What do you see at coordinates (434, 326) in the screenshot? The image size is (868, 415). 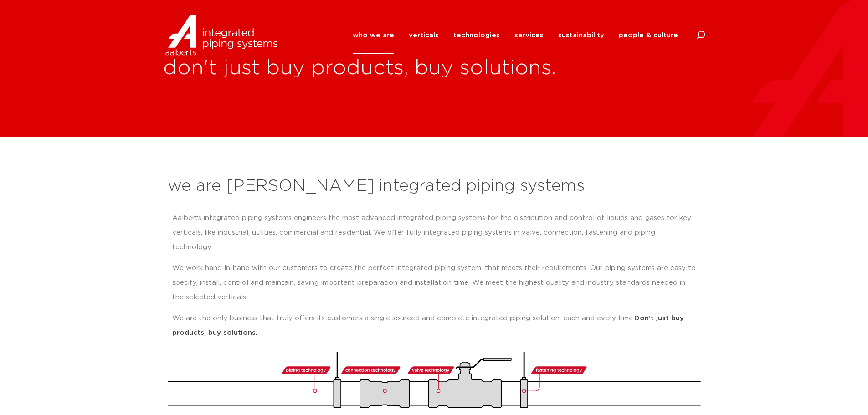 I see `p: We are the only business that truly offers its customers a single sourced and complete integrated...` at bounding box center [434, 326].